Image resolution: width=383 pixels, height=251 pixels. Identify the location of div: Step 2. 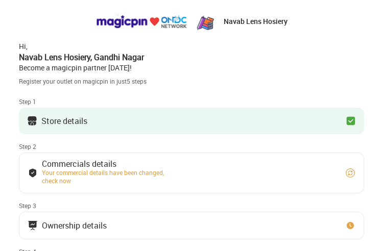
(192, 147).